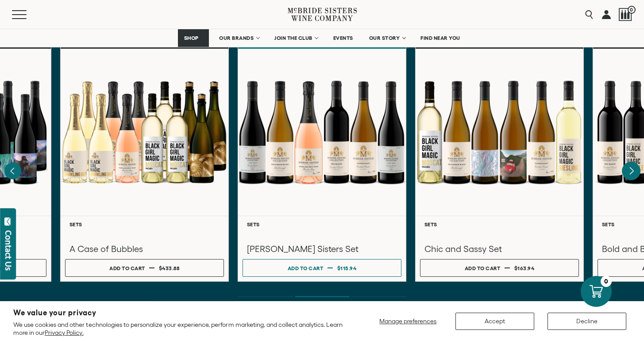  Describe the element at coordinates (587, 321) in the screenshot. I see `button: Decline` at that location.